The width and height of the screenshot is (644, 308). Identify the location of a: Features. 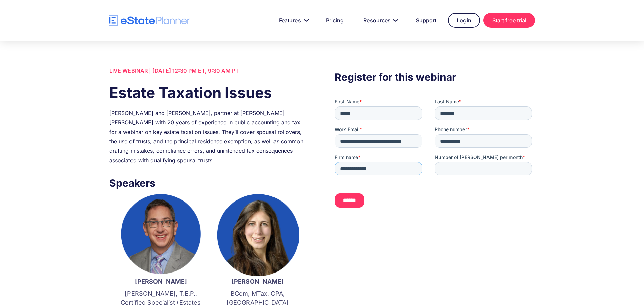
(292, 20).